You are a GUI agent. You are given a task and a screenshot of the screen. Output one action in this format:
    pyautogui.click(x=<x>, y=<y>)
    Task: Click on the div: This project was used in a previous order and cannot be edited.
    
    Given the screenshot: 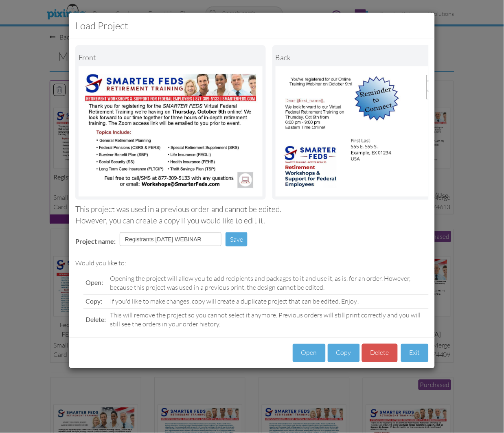 What is the action you would take?
    pyautogui.click(x=252, y=209)
    